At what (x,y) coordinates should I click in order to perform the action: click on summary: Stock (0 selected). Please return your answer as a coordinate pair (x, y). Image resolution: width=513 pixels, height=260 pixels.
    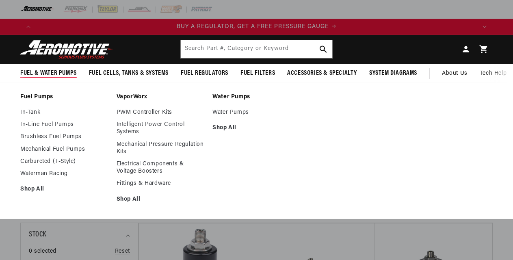
    Looking at the image, I should click on (79, 235).